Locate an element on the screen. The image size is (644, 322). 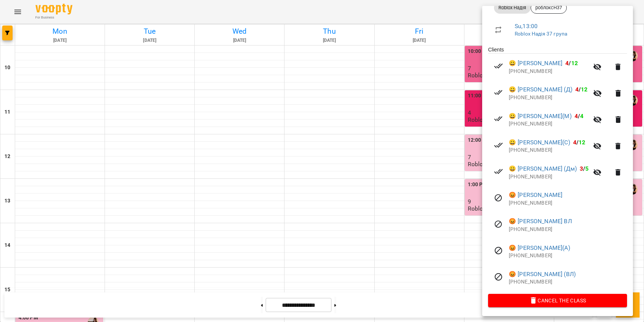
button: Cancel the class is located at coordinates (557, 300).